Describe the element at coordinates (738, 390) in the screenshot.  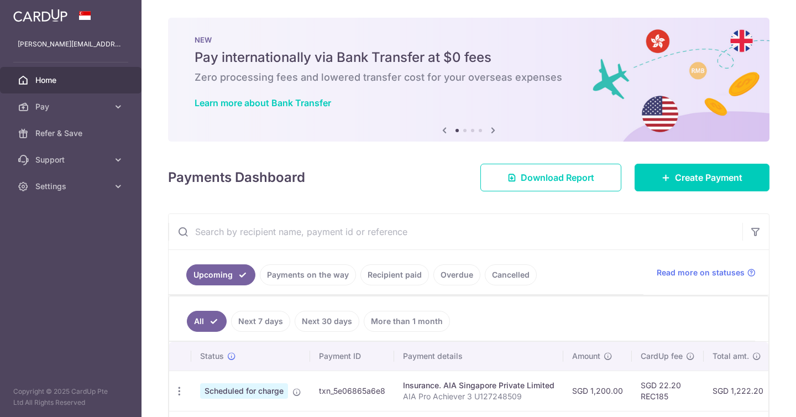
I see `td: SGD 1,222.20` at that location.